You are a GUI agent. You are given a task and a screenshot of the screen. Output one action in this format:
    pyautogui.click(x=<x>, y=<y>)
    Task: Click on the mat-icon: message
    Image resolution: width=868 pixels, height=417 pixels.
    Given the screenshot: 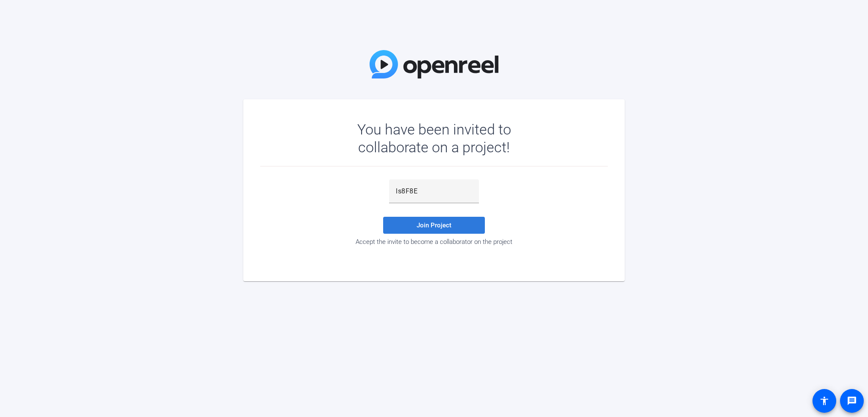 What is the action you would take?
    pyautogui.click(x=851, y=400)
    